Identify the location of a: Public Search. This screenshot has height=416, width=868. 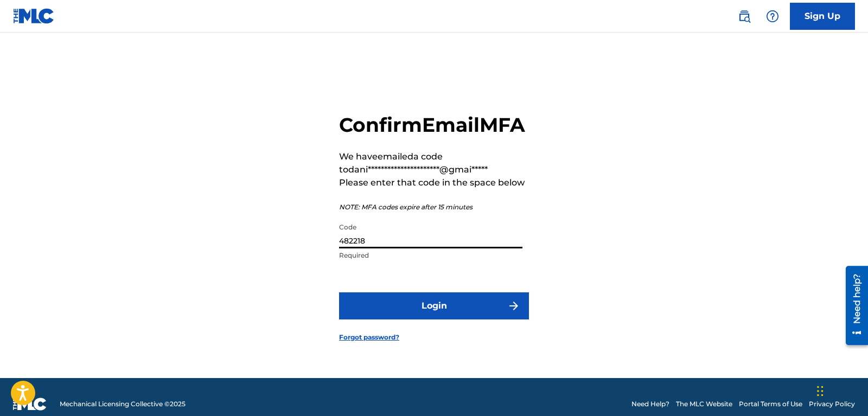
(744, 16).